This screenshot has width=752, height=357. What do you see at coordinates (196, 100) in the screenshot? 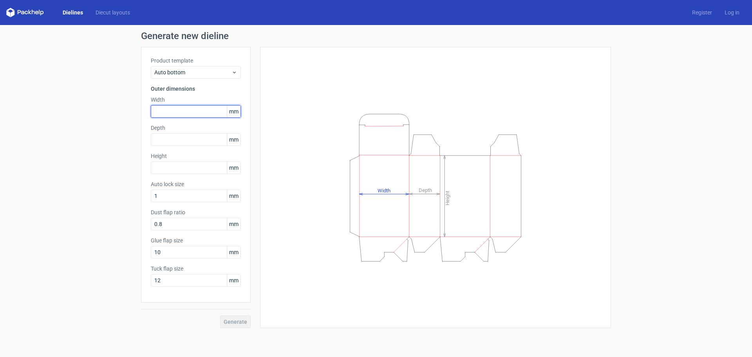
I see `label: Width` at bounding box center [196, 100].